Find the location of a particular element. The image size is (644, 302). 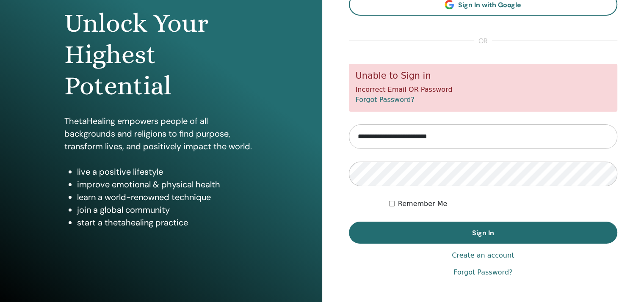

label: Remember Me is located at coordinates (422, 204).